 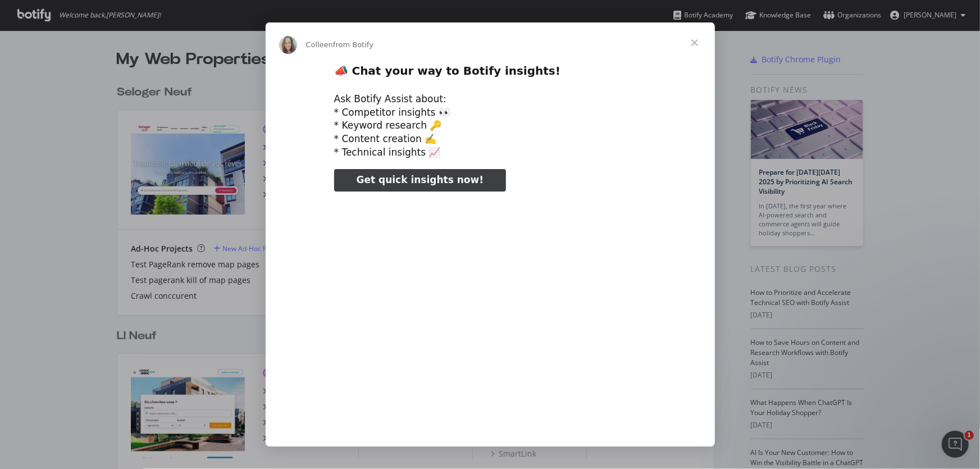 What do you see at coordinates (288, 45) in the screenshot?
I see `img: Profile image for Colleen` at bounding box center [288, 45].